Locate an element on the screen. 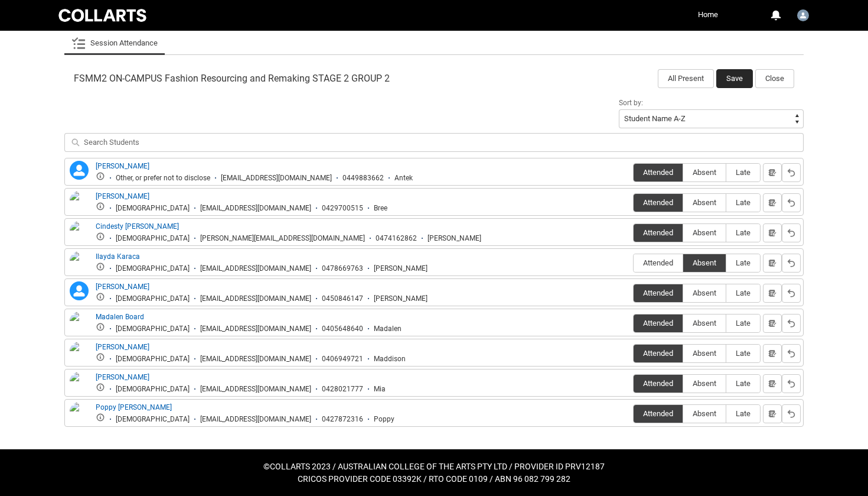 The width and height of the screenshot is (868, 496). a: Ilayda Karaca is located at coordinates (117, 256).